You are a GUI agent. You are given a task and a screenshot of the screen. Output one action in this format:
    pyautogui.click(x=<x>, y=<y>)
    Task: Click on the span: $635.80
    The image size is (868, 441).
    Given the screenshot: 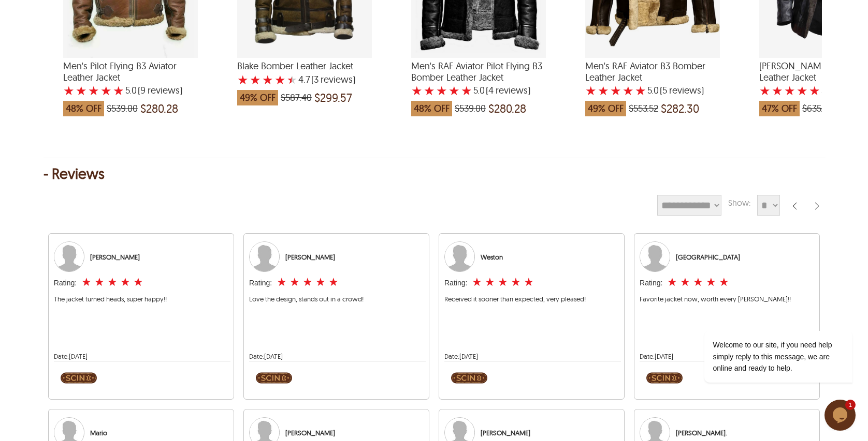 What is the action you would take?
    pyautogui.click(x=817, y=108)
    